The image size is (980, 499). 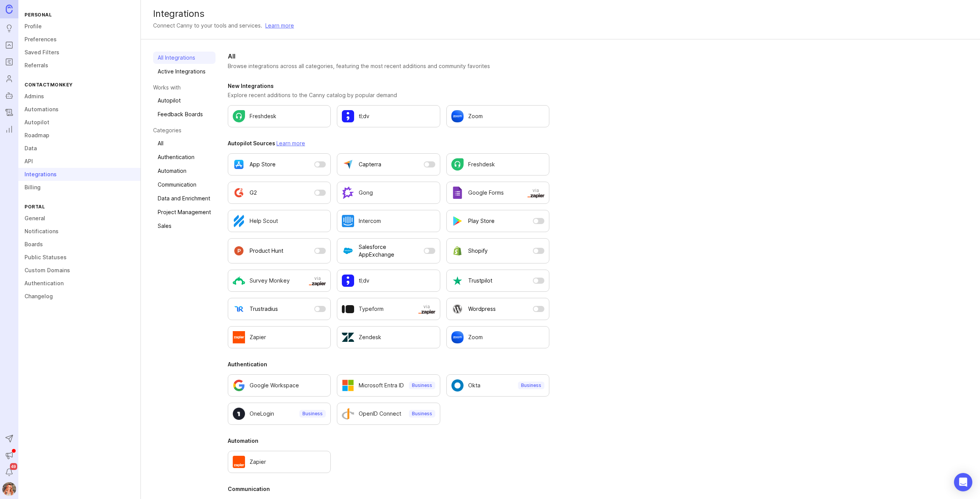 I want to click on p: Okta, so click(x=474, y=385).